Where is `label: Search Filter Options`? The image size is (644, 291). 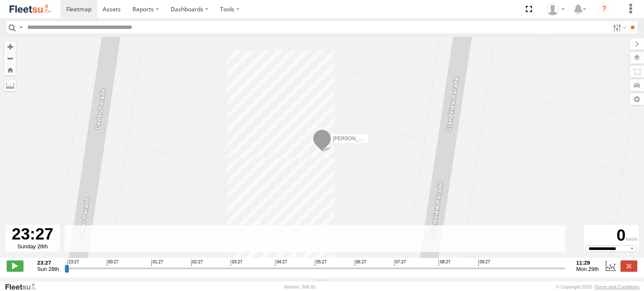 label: Search Filter Options is located at coordinates (619, 27).